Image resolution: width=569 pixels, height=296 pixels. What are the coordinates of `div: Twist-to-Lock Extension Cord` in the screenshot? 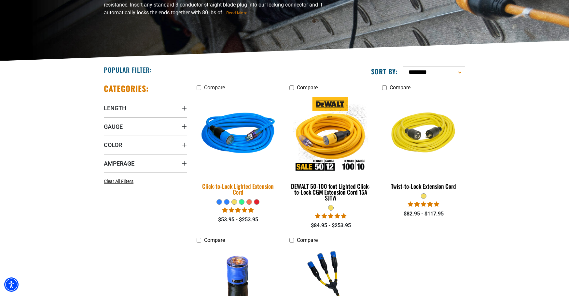 It's located at (424, 186).